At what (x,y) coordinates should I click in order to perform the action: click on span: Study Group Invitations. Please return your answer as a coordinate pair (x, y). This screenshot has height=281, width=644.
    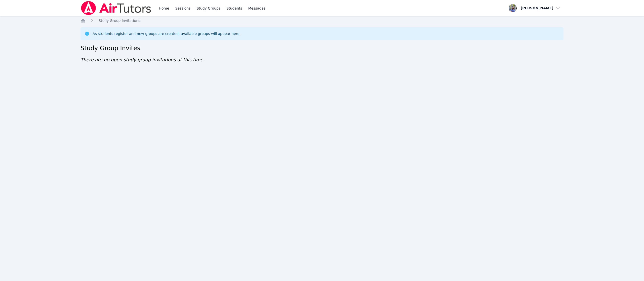
    Looking at the image, I should click on (119, 20).